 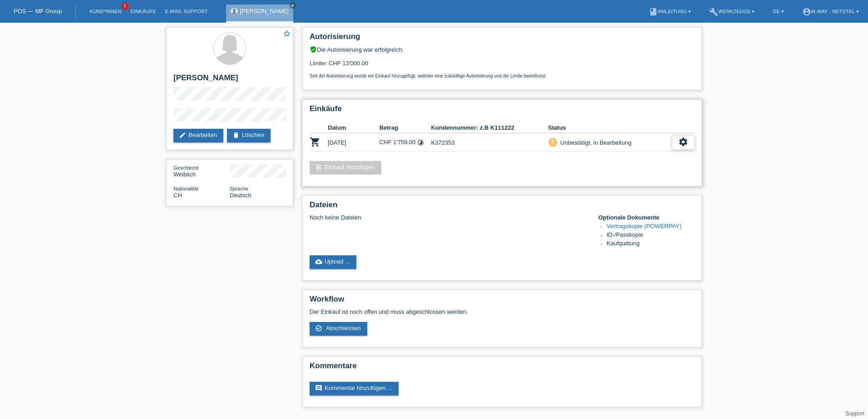 What do you see at coordinates (683, 142) in the screenshot?
I see `i: settings` at bounding box center [683, 142].